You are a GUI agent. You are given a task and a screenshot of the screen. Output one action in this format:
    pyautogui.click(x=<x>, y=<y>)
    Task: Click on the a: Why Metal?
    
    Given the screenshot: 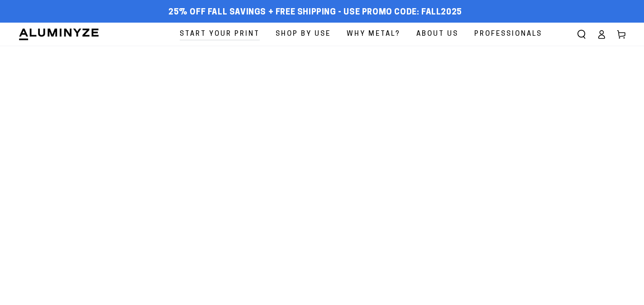 What is the action you would take?
    pyautogui.click(x=373, y=34)
    